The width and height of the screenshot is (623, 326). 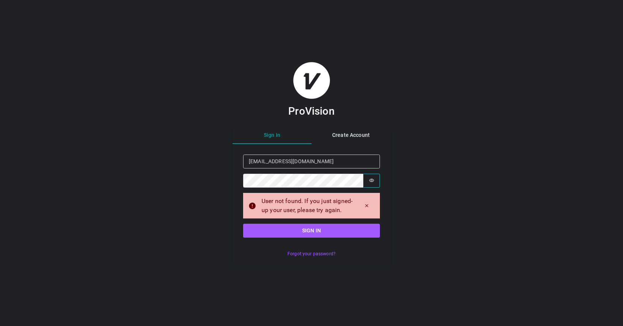 What do you see at coordinates (307, 206) in the screenshot?
I see `div: User not found. If you just signed-up your user, please try again.` at bounding box center [307, 206].